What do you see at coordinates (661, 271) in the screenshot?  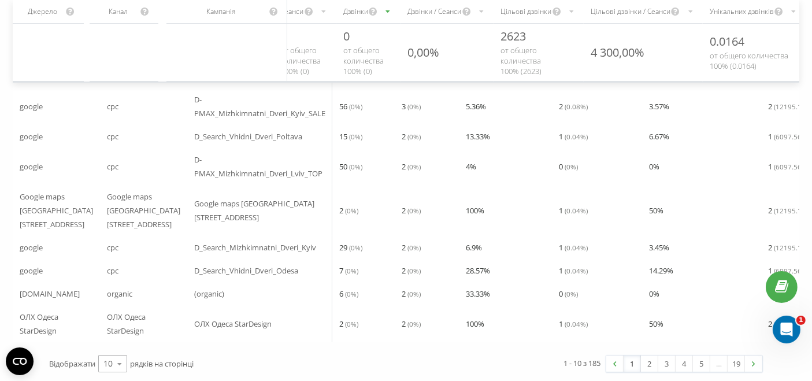 I see `span: 14.29 %` at bounding box center [661, 271].